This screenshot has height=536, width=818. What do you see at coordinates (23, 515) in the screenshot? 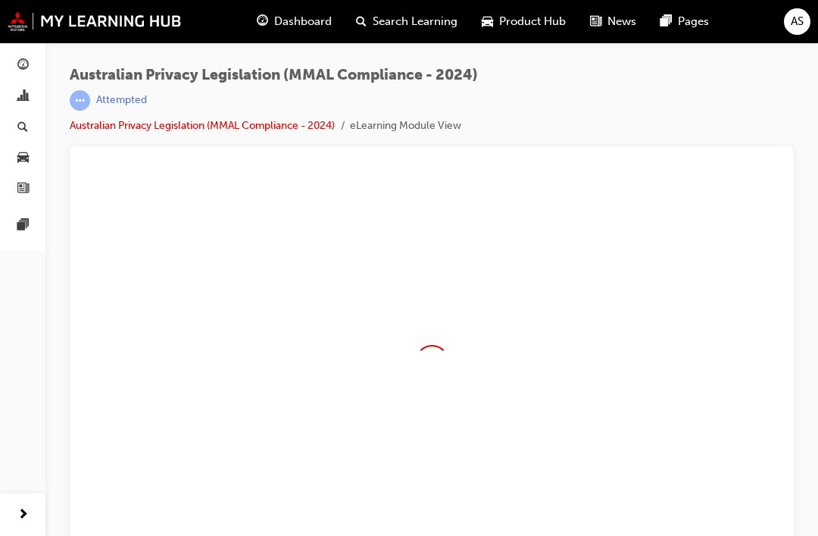
I see `span: next-icon` at bounding box center [23, 515].